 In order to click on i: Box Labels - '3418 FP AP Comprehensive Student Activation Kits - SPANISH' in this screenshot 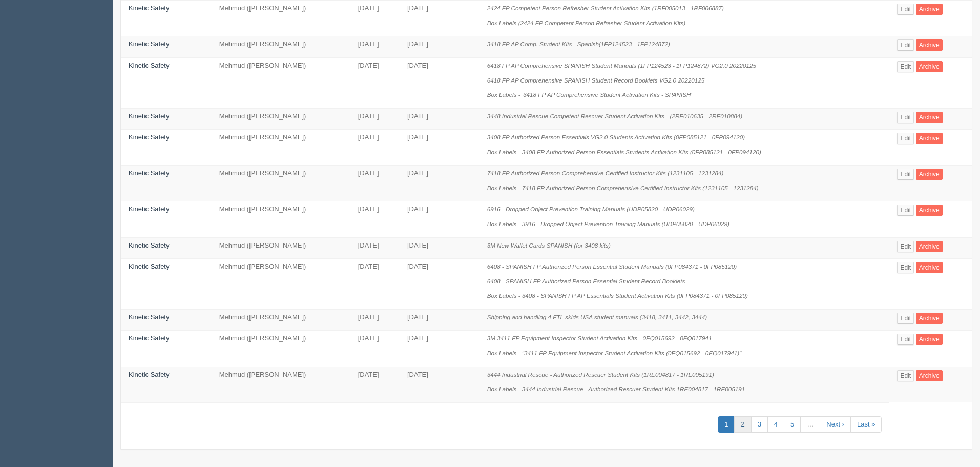, I will do `click(589, 94)`.